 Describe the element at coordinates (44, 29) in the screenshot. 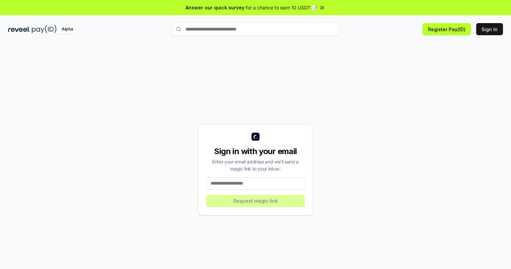

I see `img: pay_id` at that location.